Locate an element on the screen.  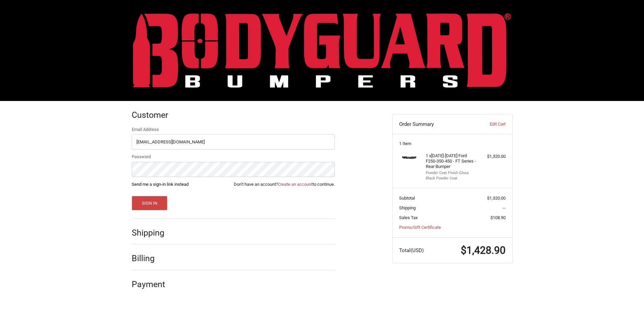
span: Shipping is located at coordinates (408, 208).